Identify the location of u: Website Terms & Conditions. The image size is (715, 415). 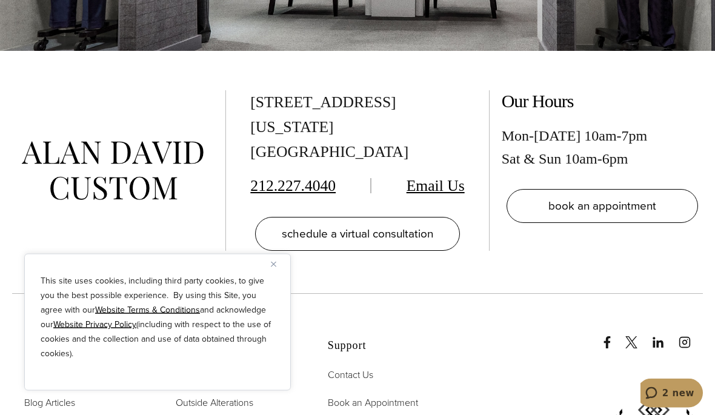
(147, 310).